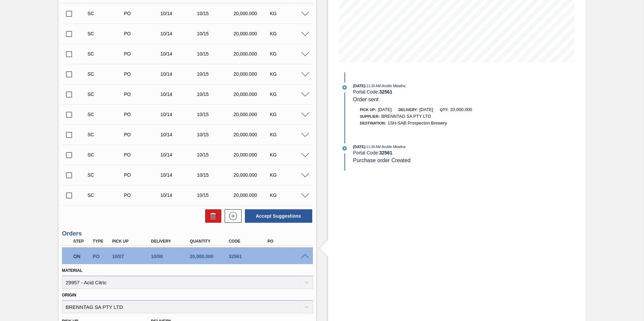 The width and height of the screenshot is (644, 321). I want to click on div: Delivery, so click(171, 241).